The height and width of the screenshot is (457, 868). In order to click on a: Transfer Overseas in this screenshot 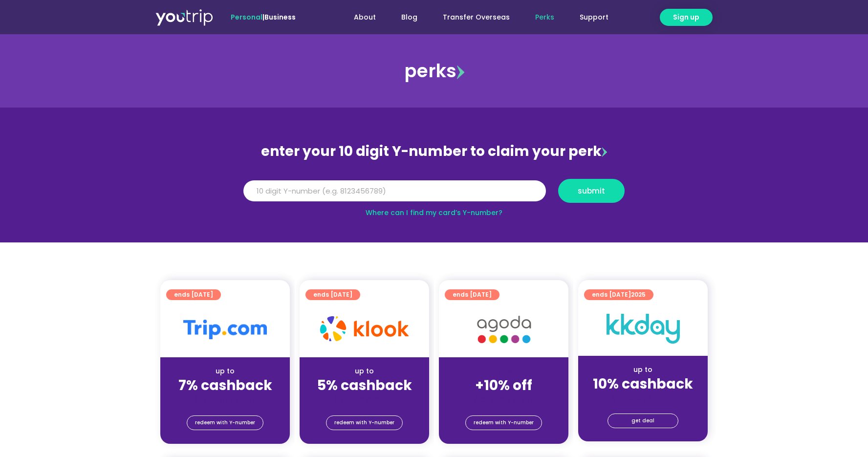, I will do `click(476, 17)`.